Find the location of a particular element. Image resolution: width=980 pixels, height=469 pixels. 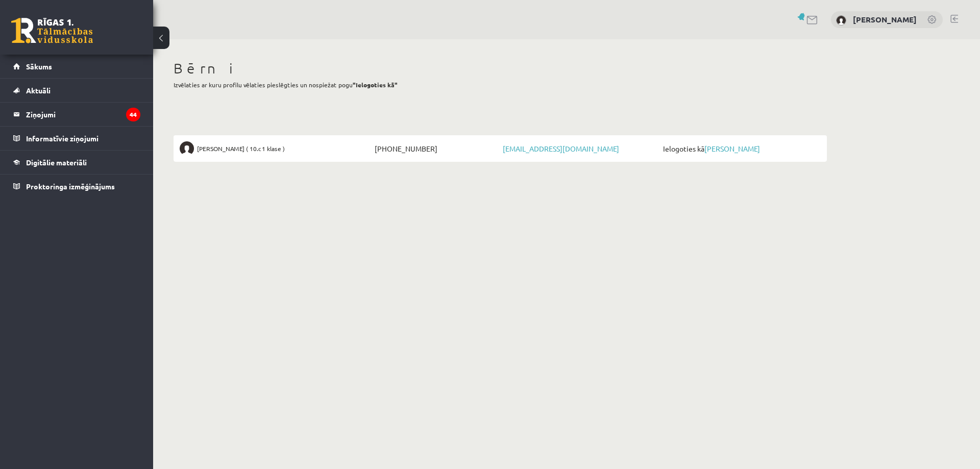

span: Digitālie materiāli is located at coordinates (56, 162).